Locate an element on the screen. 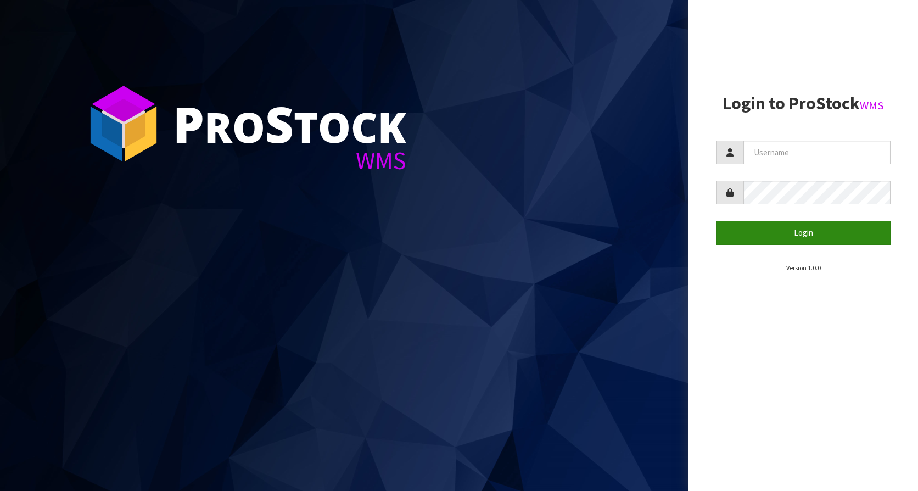  input: Username is located at coordinates (817, 152).